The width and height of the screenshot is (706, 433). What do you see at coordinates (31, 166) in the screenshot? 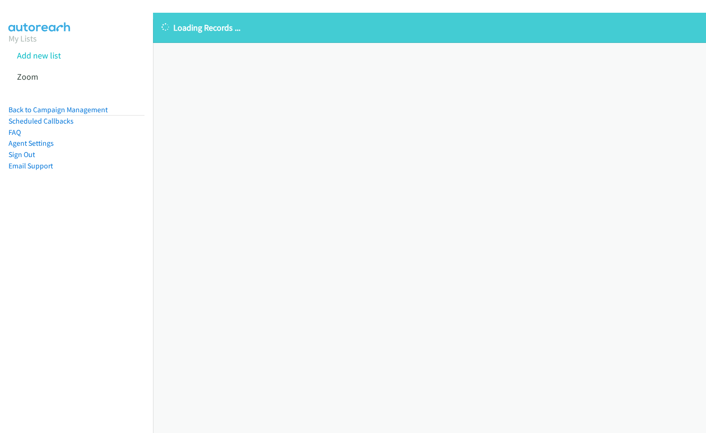
I see `a: Email Support` at bounding box center [31, 166].